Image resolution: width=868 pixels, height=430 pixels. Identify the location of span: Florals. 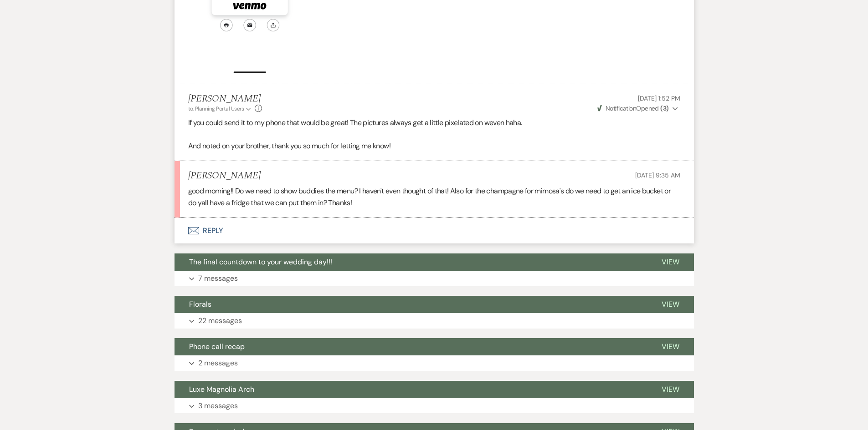
(200, 304).